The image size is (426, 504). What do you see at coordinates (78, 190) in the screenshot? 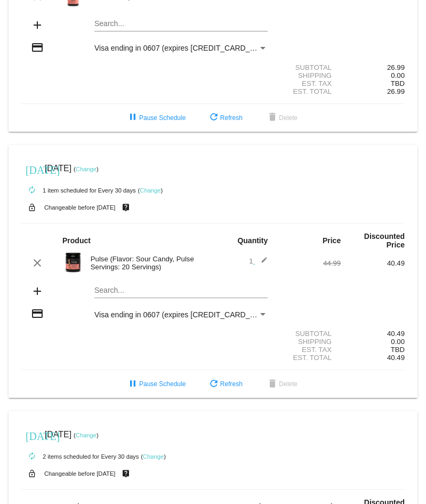
I see `small: 1 item scheduled for Every 30 days` at bounding box center [78, 190].